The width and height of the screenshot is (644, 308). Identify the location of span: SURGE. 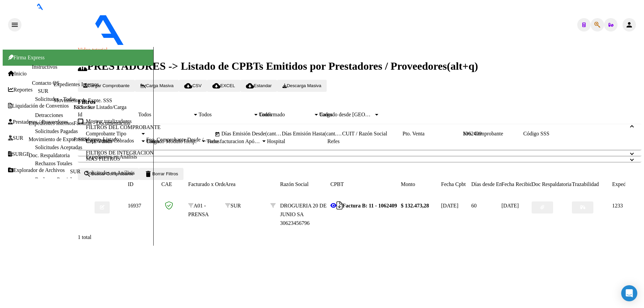
(19, 154).